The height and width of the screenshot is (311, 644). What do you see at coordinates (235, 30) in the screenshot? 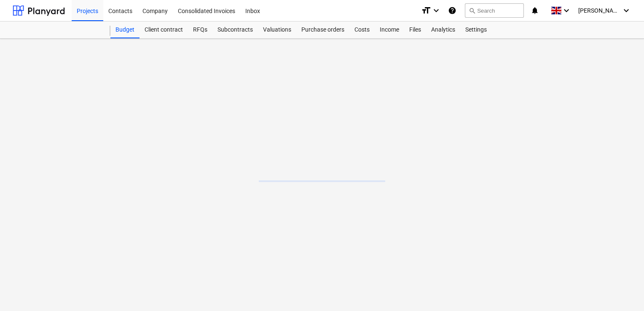
I see `a: Subcontracts` at bounding box center [235, 30].